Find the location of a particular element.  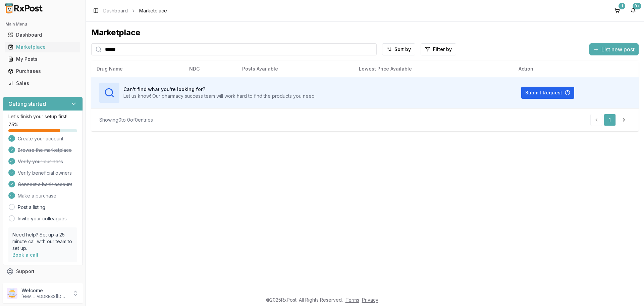

a: Book a call is located at coordinates (25, 255).